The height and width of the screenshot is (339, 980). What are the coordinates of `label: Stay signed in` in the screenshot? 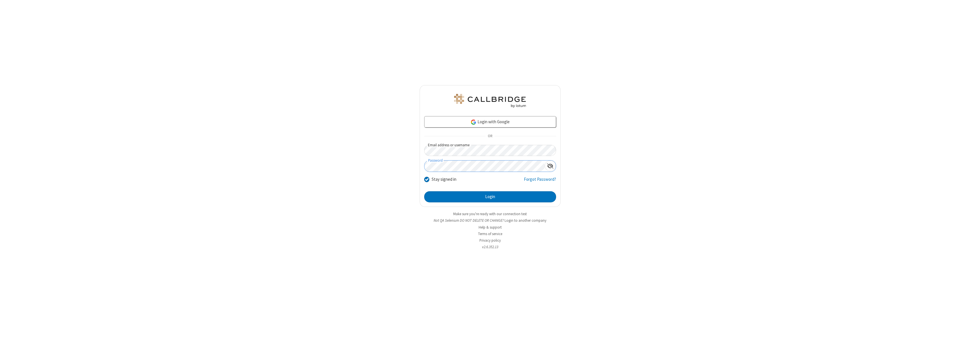 It's located at (444, 180).